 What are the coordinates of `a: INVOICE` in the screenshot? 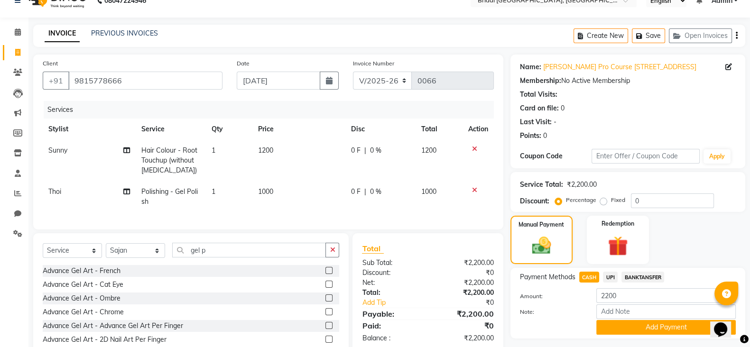 It's located at (62, 34).